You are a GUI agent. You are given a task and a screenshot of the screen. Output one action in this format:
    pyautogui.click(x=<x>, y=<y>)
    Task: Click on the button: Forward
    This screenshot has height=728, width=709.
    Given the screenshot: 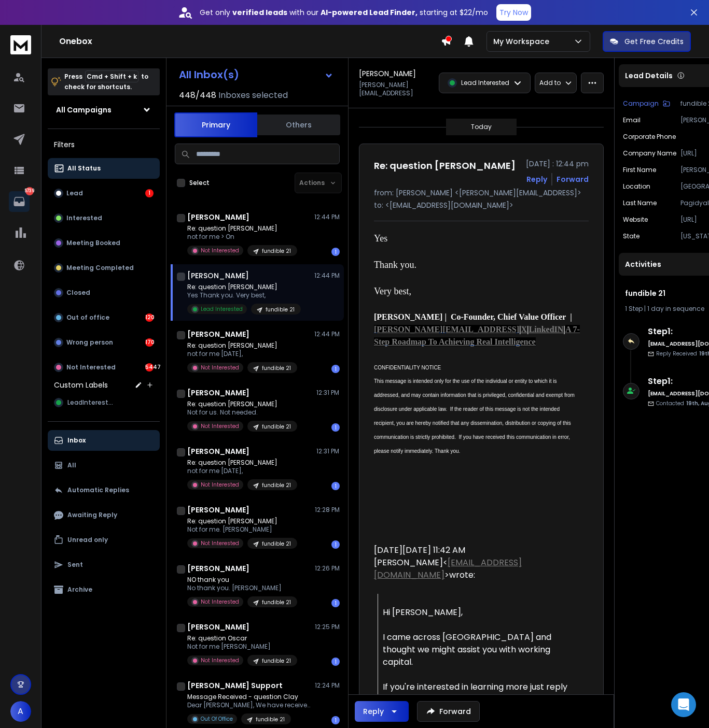 What is the action you would take?
    pyautogui.click(x=448, y=712)
    